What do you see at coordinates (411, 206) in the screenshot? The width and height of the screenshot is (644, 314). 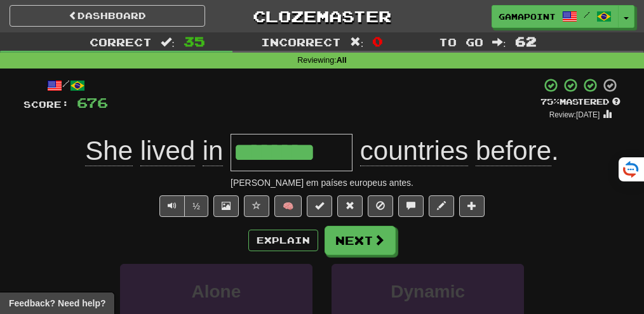 I see `button: Discuss sentence (alt+u)` at bounding box center [411, 206].